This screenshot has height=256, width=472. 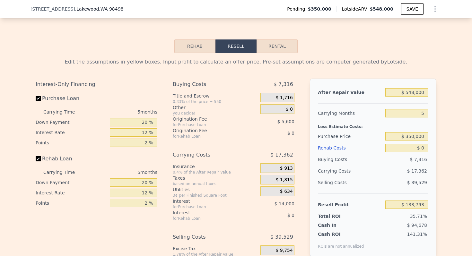 I want to click on div: Interest-Only Financing, so click(x=96, y=84).